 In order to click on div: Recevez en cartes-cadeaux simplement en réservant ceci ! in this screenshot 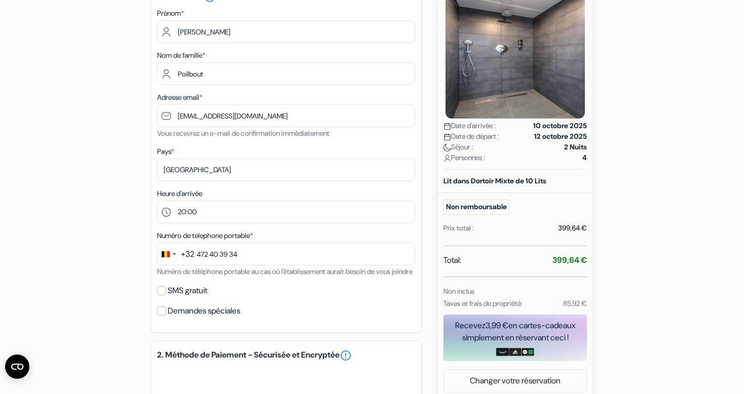, I will do `click(515, 332)`.